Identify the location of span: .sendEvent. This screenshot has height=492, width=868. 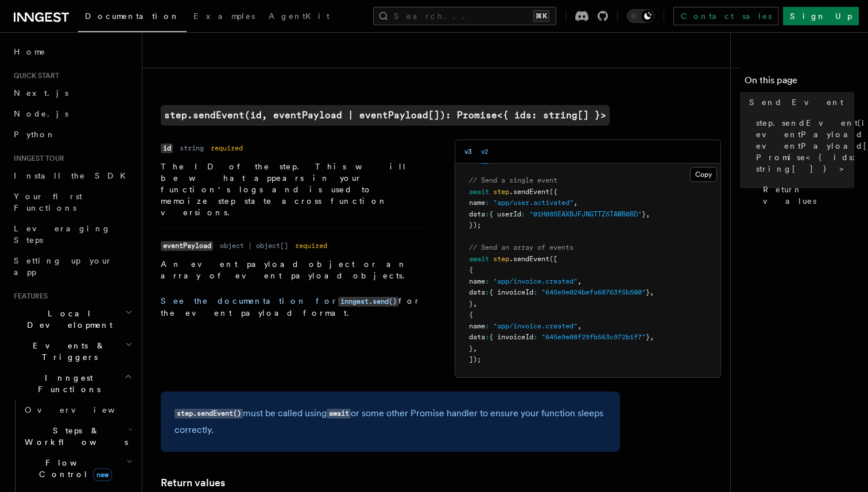
(529, 259).